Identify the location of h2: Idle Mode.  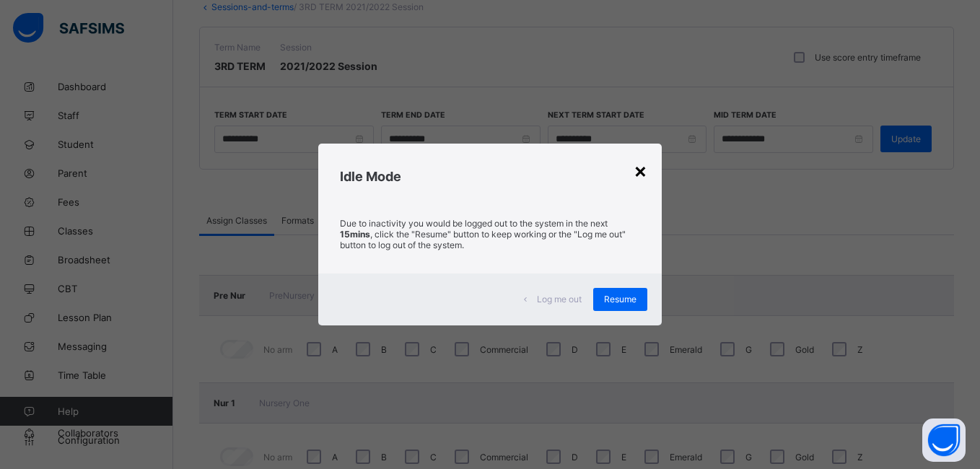
(490, 176).